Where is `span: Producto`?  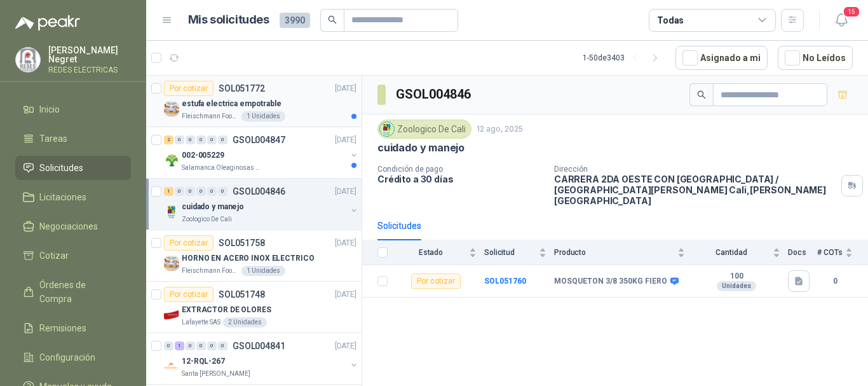 span: Producto is located at coordinates (615, 252).